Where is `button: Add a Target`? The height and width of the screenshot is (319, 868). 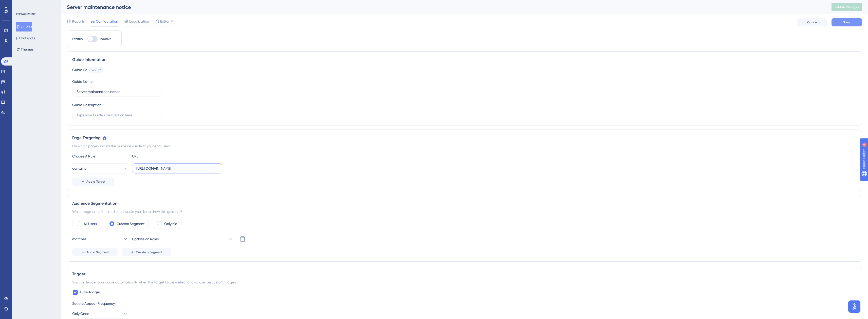
button: Add a Target is located at coordinates (93, 182).